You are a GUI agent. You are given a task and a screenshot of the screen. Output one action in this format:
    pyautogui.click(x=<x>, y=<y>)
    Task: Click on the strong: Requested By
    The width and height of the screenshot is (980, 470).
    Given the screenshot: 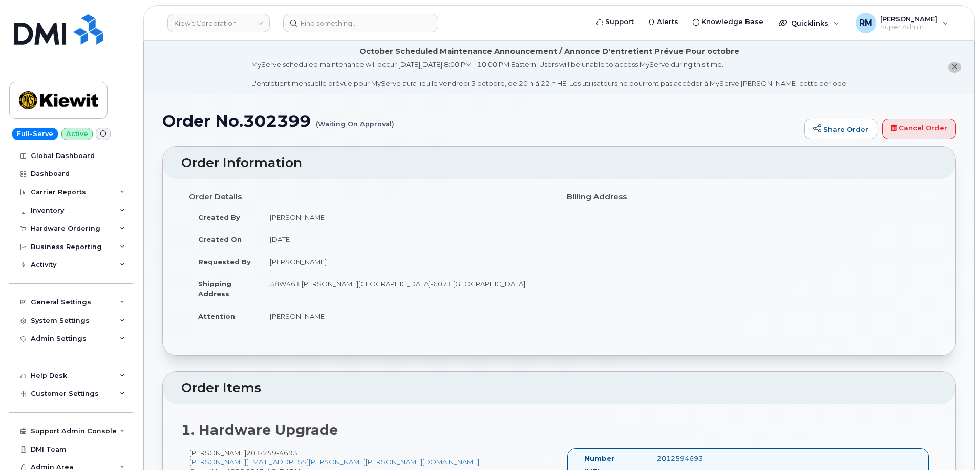 What is the action you would take?
    pyautogui.click(x=225, y=262)
    